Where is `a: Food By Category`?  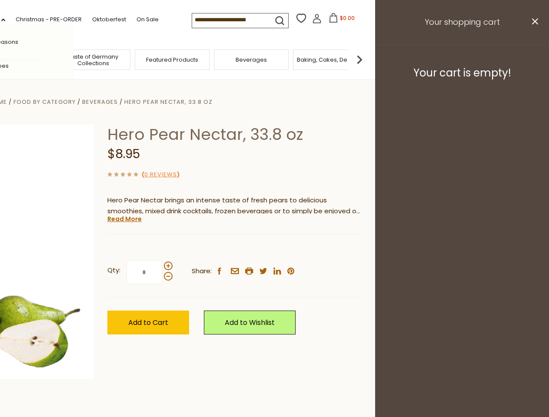
a: Food By Category is located at coordinates (44, 102).